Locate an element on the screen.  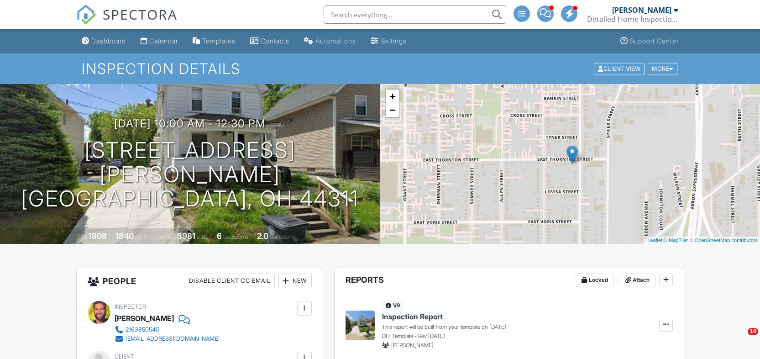
a: Zoom out is located at coordinates (393, 110).